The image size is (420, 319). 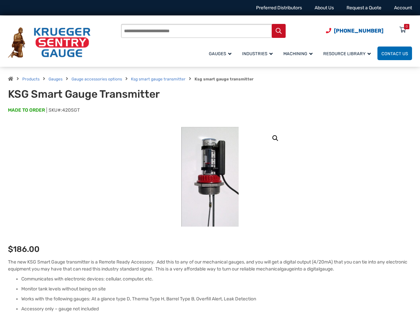 I want to click on li: Works with the following gauges: At a glance type D, Therma Type H, Barrel Type B, Overfill Alert..., so click(x=217, y=299).